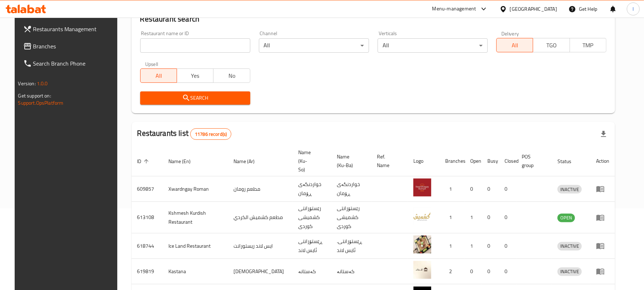 The image size is (644, 290). Describe the element at coordinates (75, 29) in the screenshot. I see `span: Restaurants Management` at that location.